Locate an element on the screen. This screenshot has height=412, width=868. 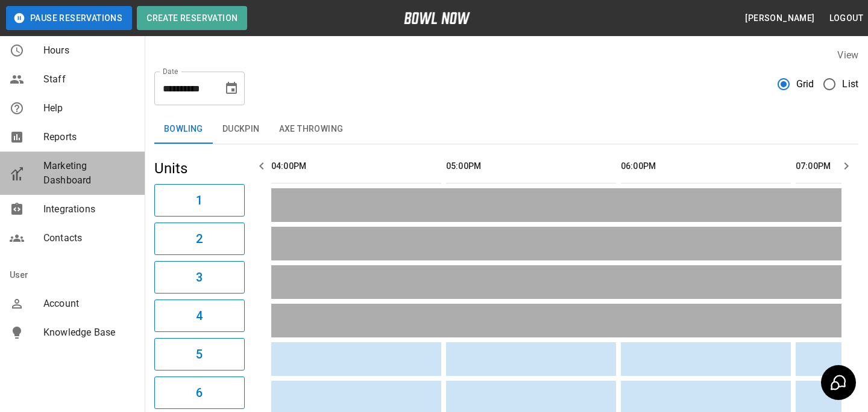
h6: 6 is located at coordinates (199, 393).